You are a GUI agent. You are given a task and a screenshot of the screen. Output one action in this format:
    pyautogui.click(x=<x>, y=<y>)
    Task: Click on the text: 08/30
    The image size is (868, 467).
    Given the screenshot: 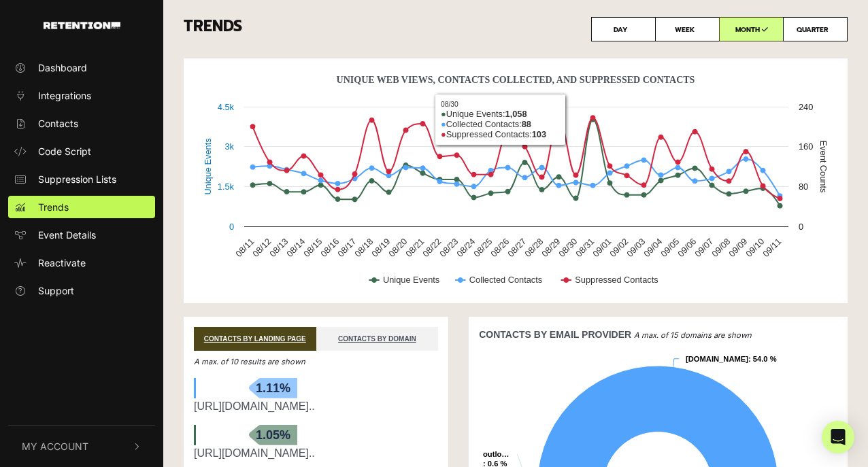 What is the action you would take?
    pyautogui.click(x=567, y=248)
    